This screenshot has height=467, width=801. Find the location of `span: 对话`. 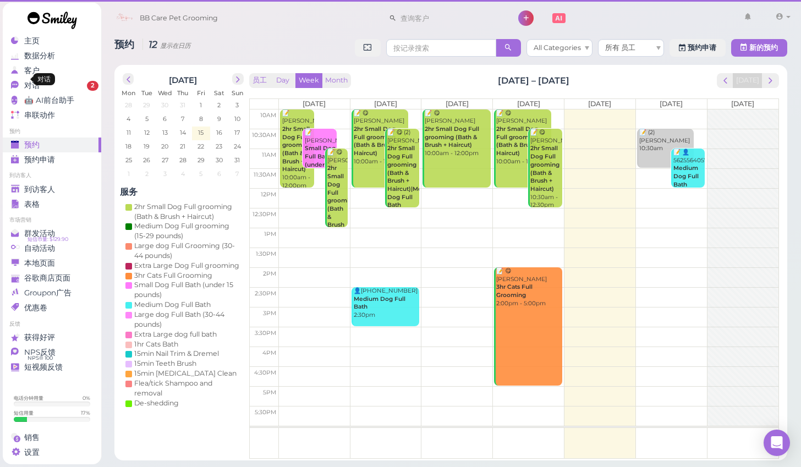

span: 对话 is located at coordinates (32, 85).